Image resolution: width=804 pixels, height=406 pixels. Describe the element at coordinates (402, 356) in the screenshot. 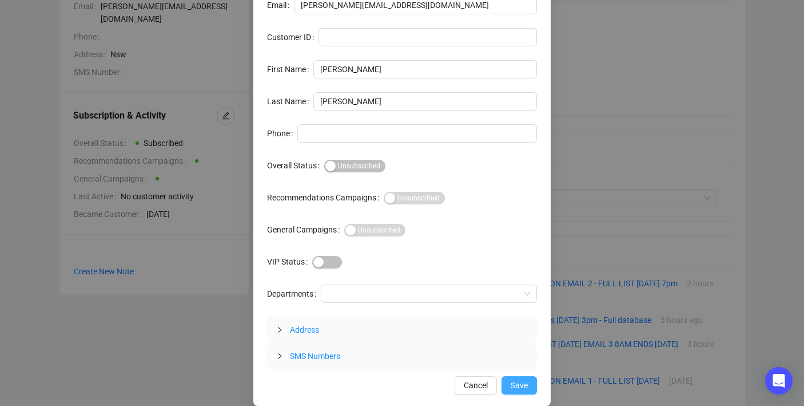

I see `div: SMS Numbers` at that location.